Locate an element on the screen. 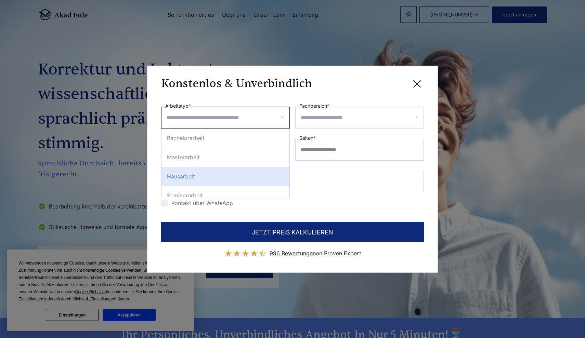 The image size is (585, 338). div: Bachelorarbeit is located at coordinates (226, 138).